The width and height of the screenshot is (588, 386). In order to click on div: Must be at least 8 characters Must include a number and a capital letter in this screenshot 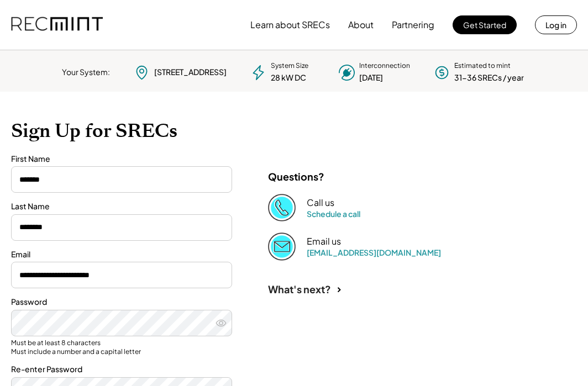, I will do `click(121, 347)`.